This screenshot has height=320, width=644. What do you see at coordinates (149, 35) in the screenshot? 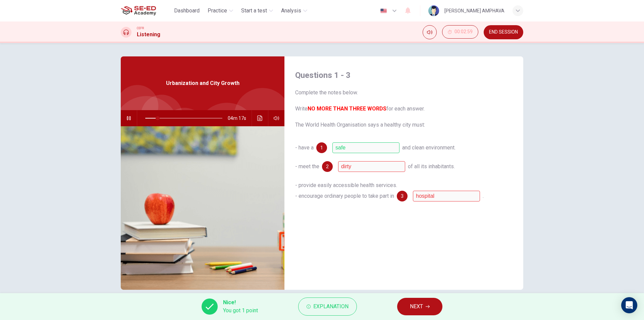
I see `h1: Listening` at bounding box center [149, 35].